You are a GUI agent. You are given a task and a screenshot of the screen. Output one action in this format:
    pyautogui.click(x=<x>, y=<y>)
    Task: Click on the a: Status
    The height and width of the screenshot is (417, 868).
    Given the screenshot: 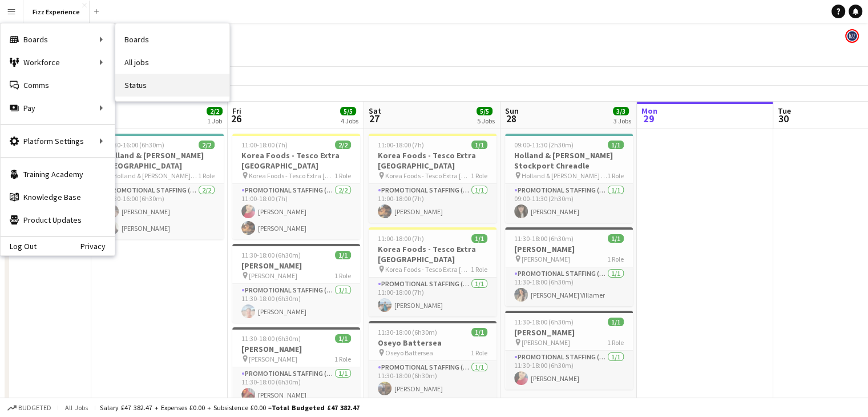 What is the action you would take?
    pyautogui.click(x=172, y=85)
    